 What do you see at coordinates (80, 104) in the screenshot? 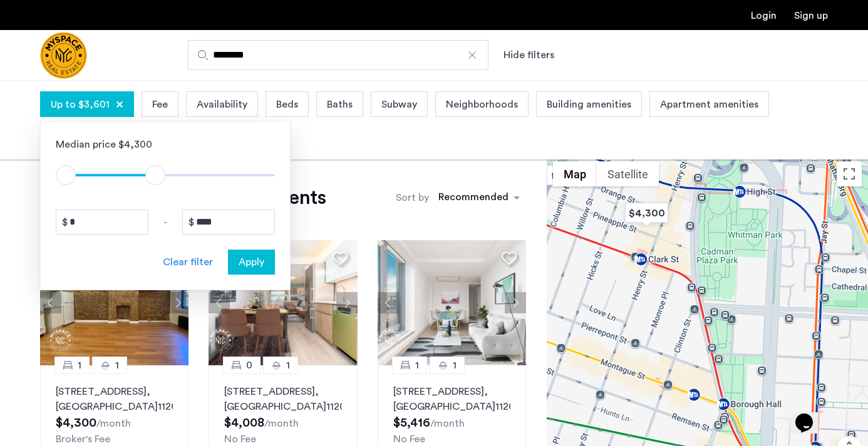
I see `span: Up to $3,601` at bounding box center [80, 104].